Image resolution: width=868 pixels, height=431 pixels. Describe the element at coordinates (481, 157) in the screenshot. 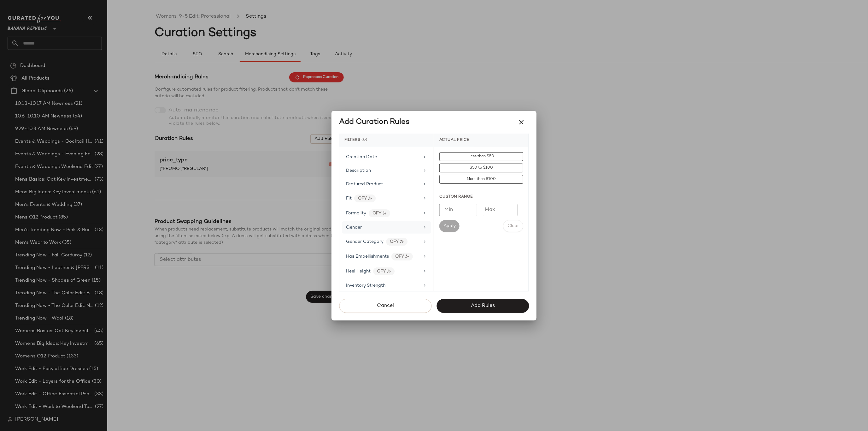

I see `span: Less than $50` at that location.